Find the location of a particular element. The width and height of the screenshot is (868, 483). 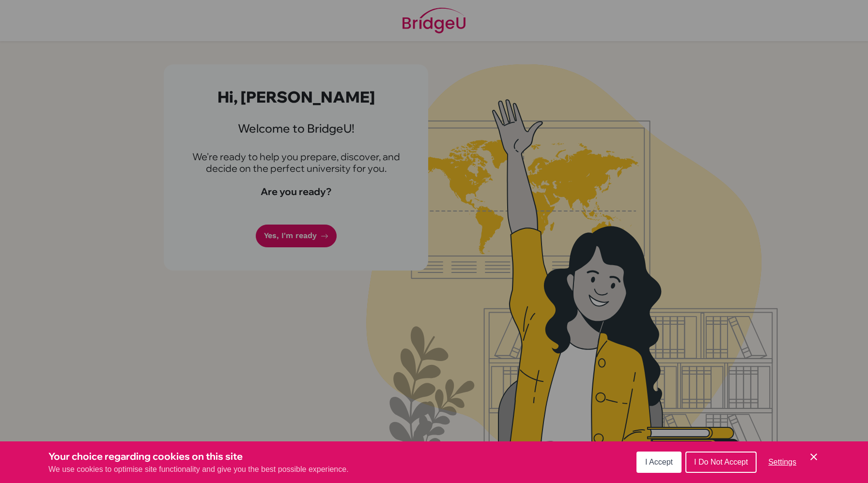

h3: Your choice regarding cookies on this site is located at coordinates (199, 457).